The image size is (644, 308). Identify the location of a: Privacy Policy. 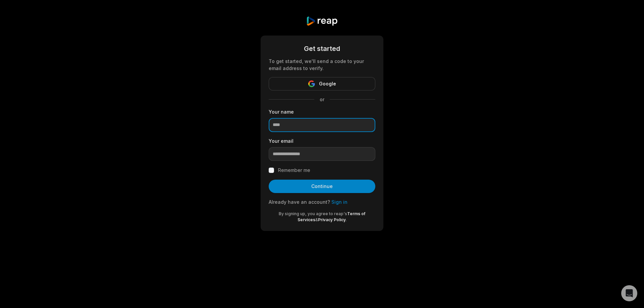
(332, 219).